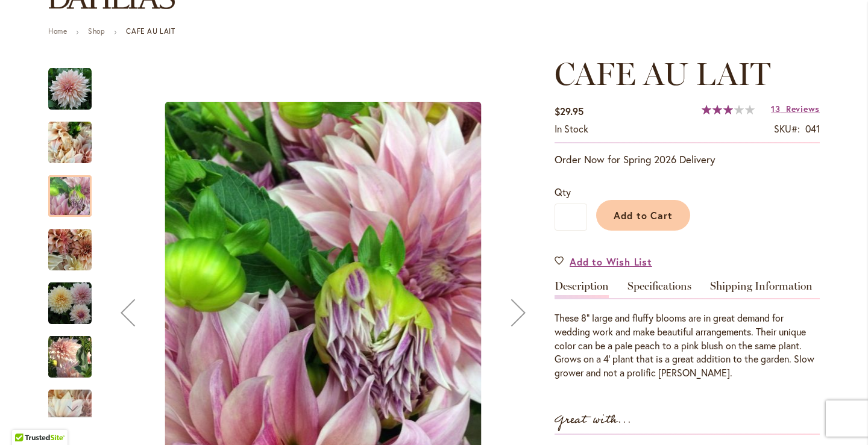 The width and height of the screenshot is (868, 445). I want to click on span: Reviews, so click(803, 108).